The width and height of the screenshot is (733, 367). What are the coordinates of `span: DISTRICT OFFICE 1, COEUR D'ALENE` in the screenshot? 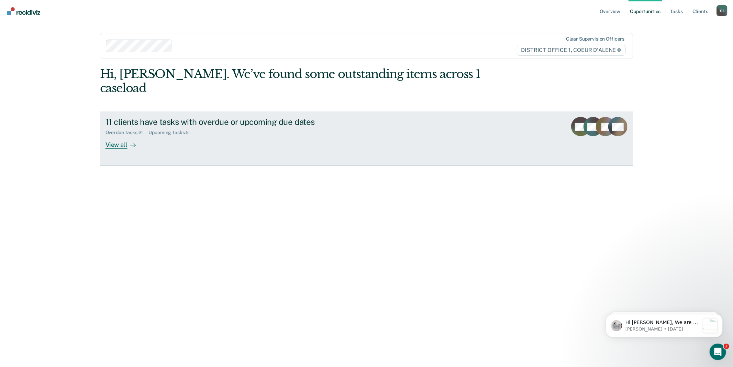 It's located at (572, 50).